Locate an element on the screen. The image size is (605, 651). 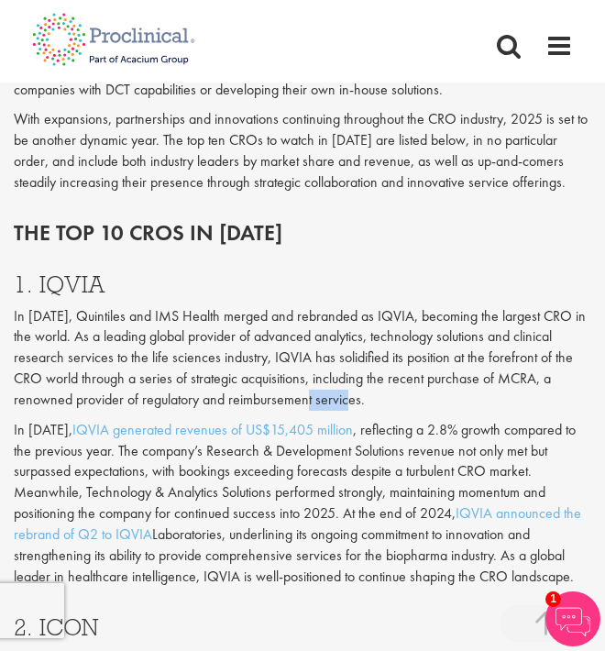
p: With expansions, partnerships and innovations continuing throughout the CRO industry, 2025 is set... is located at coordinates (302, 150).